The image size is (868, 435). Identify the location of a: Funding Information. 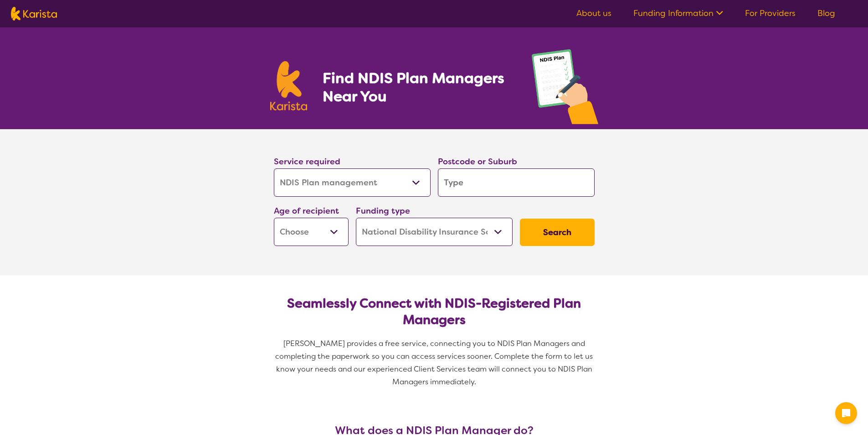
(678, 13).